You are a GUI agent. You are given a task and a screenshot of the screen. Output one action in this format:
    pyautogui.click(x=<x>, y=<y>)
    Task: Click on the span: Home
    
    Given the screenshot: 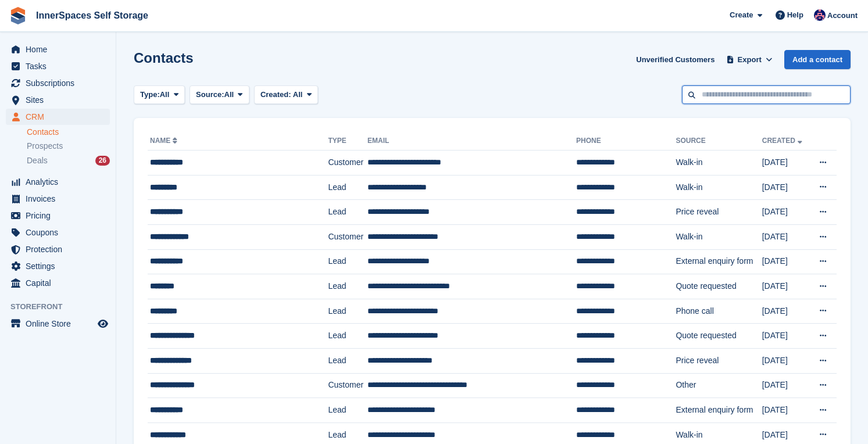 What is the action you would take?
    pyautogui.click(x=60, y=49)
    